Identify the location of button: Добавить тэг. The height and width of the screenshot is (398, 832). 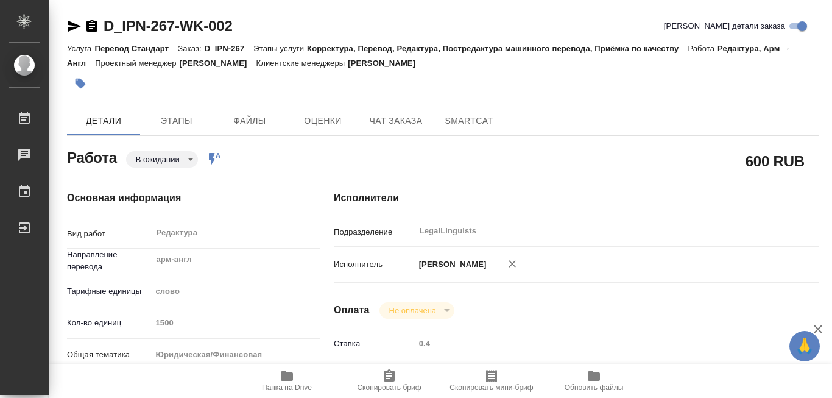
(80, 83).